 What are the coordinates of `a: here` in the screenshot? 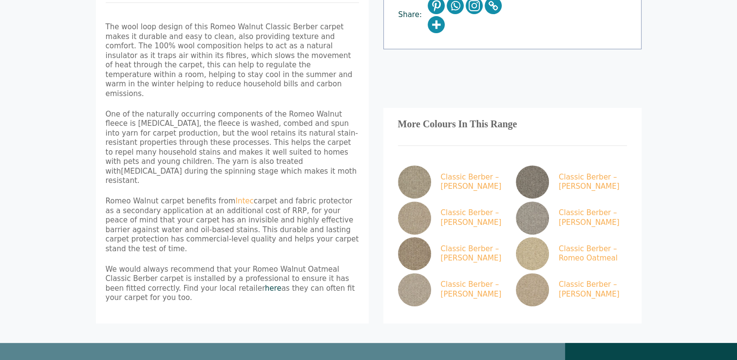 It's located at (273, 288).